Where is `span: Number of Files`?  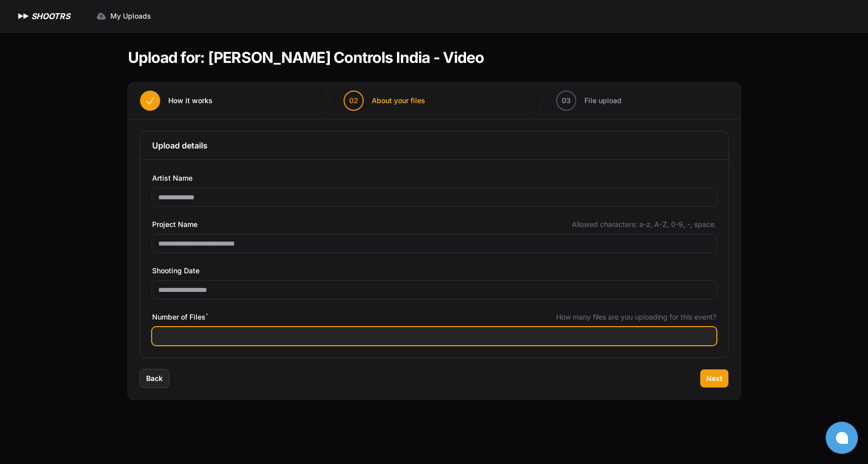
span: Number of Files is located at coordinates (180, 317).